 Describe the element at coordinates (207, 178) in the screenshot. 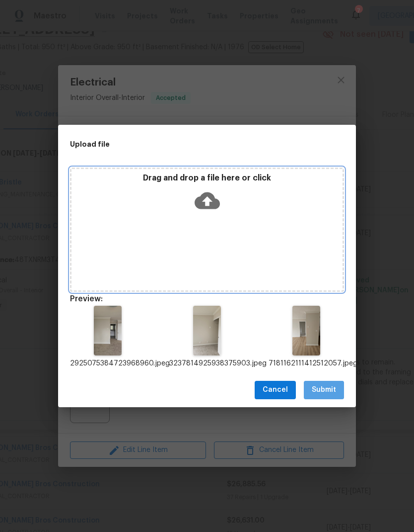

I see `p: Drag and drop a file here or click` at that location.